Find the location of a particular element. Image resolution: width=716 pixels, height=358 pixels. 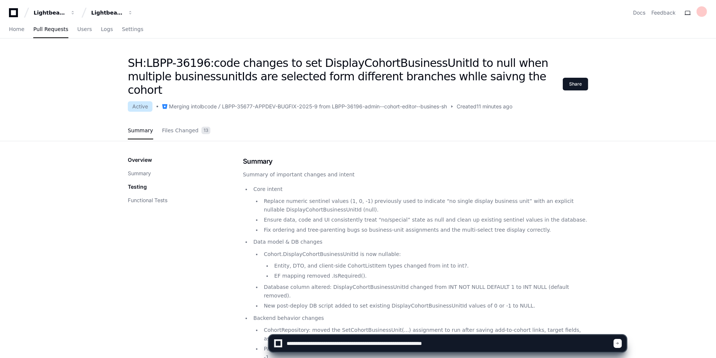

span: Created is located at coordinates (466, 106).